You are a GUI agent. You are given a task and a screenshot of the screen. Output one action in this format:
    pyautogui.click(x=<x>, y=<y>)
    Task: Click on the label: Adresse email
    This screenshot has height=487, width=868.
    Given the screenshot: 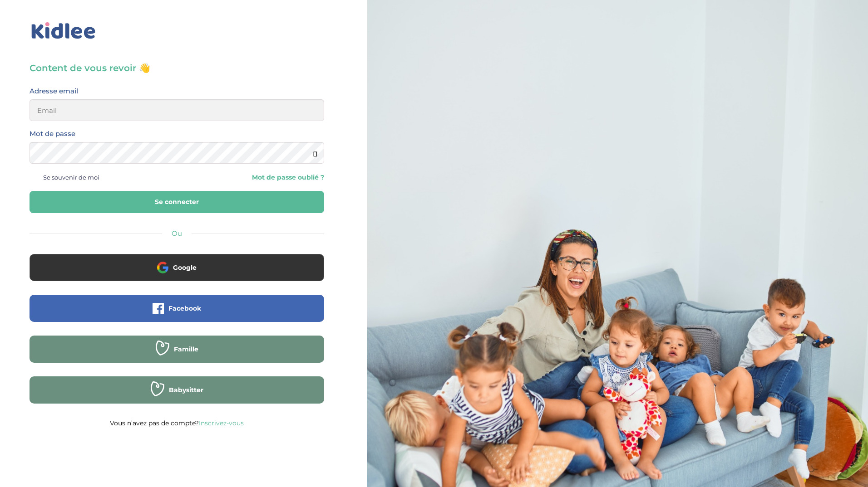 What is the action you would take?
    pyautogui.click(x=53, y=91)
    